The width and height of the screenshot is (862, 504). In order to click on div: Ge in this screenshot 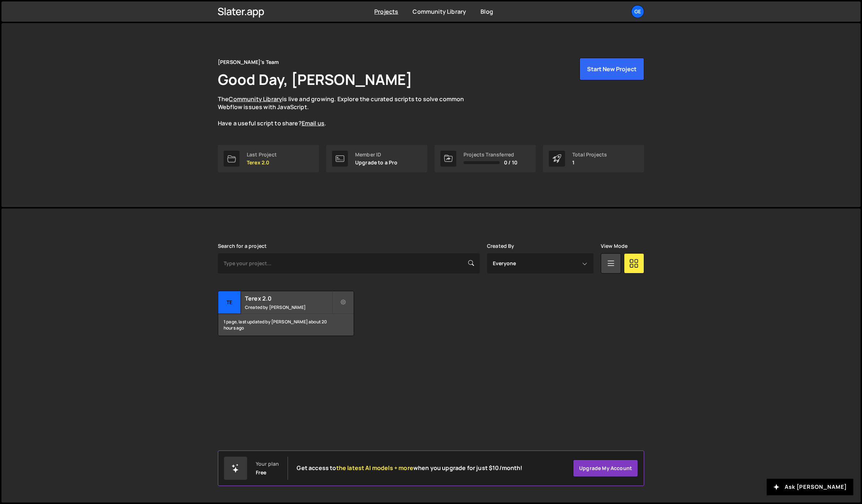, I will do `click(638, 12)`.